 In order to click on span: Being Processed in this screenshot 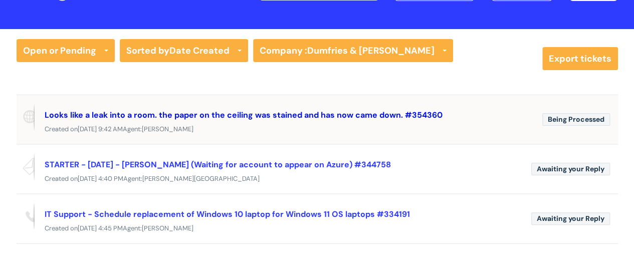, I will do `click(576, 119)`.